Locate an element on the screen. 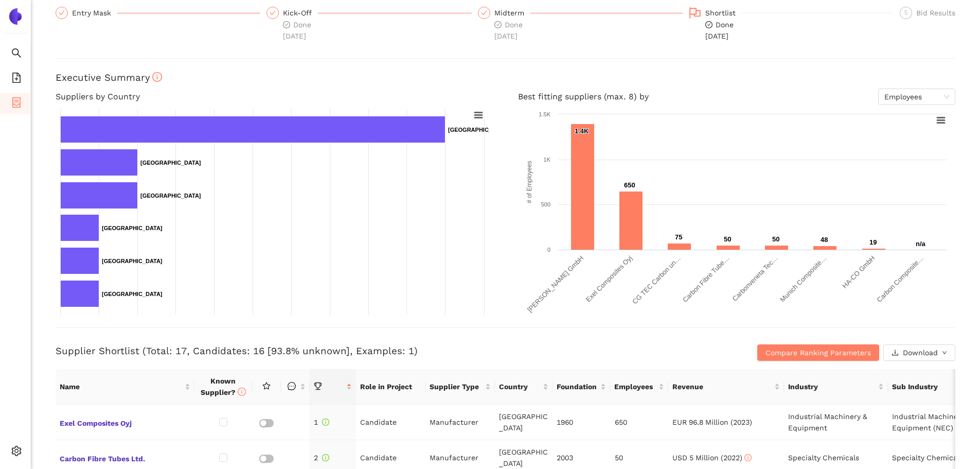 This screenshot has width=980, height=469. th: this column's title is Name,this column is sortable is located at coordinates (125, 387).